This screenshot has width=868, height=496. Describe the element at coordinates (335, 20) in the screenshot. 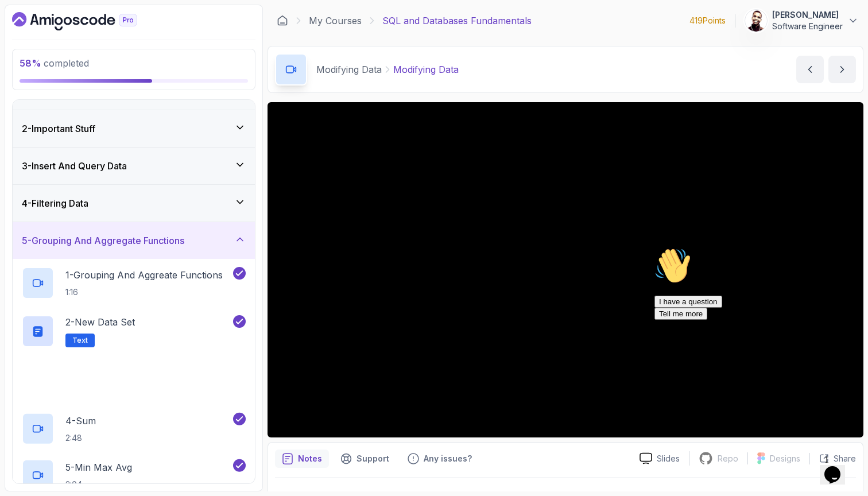

I see `a: My Courses` at that location.